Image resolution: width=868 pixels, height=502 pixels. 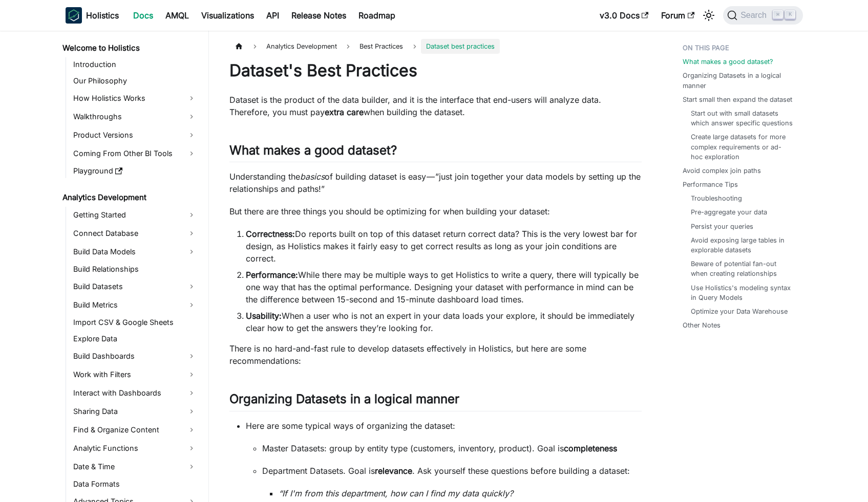 What do you see at coordinates (741, 147) in the screenshot?
I see `a: Create large datasets for more complex requirements or ad-hoc exploration` at bounding box center [741, 147].